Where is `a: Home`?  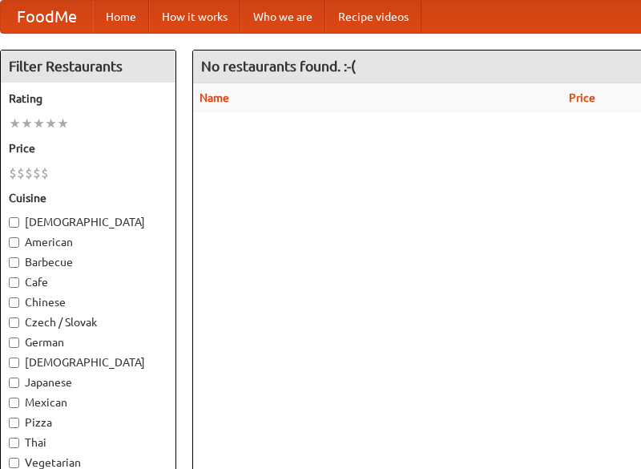 a: Home is located at coordinates (121, 17).